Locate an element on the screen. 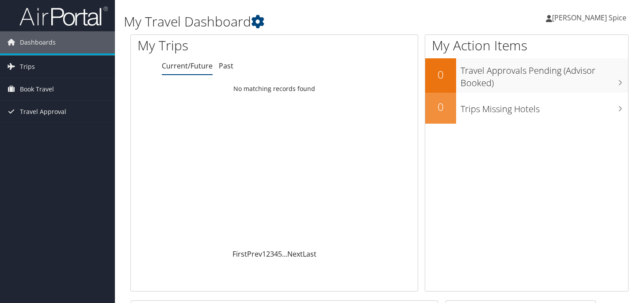 The image size is (644, 303). span: Dashboards is located at coordinates (37, 43).